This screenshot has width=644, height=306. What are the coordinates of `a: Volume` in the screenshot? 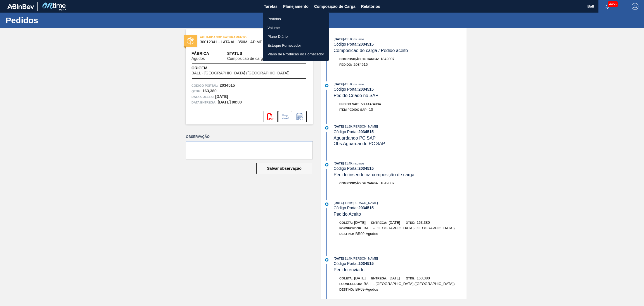 It's located at (296, 28).